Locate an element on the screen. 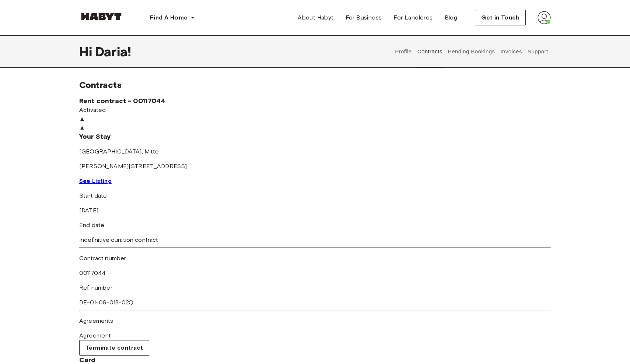 This screenshot has width=630, height=364. span: See Listing is located at coordinates (96, 180).